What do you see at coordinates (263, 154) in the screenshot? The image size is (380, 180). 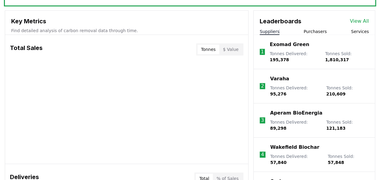 I see `p: 4` at bounding box center [263, 154].